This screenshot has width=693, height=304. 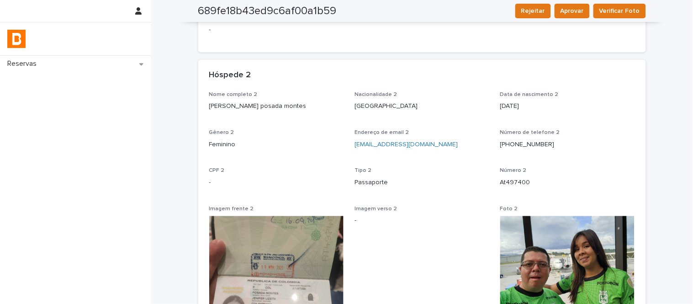 I want to click on span: Rejeitar, so click(x=533, y=11).